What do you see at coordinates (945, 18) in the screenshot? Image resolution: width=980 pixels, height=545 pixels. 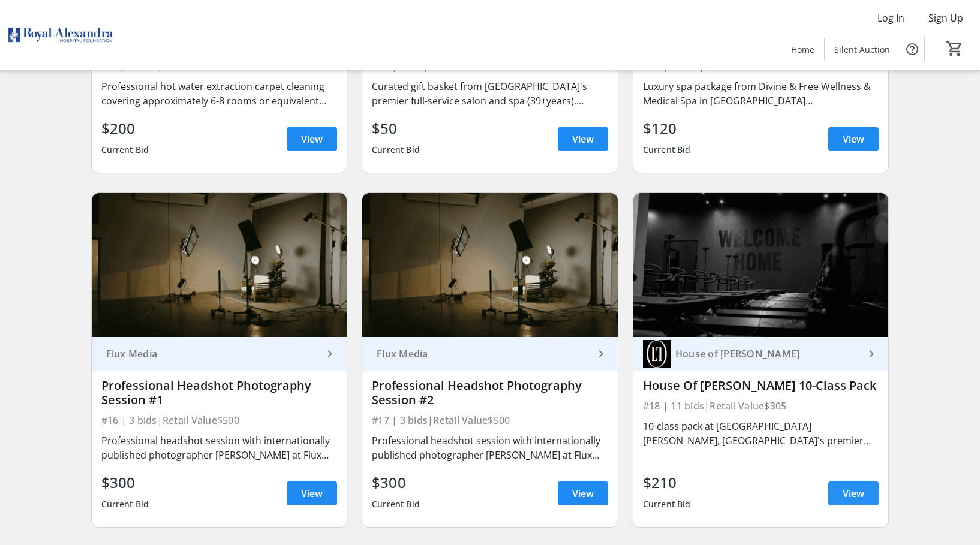 I see `span: Sign Up` at bounding box center [945, 18].